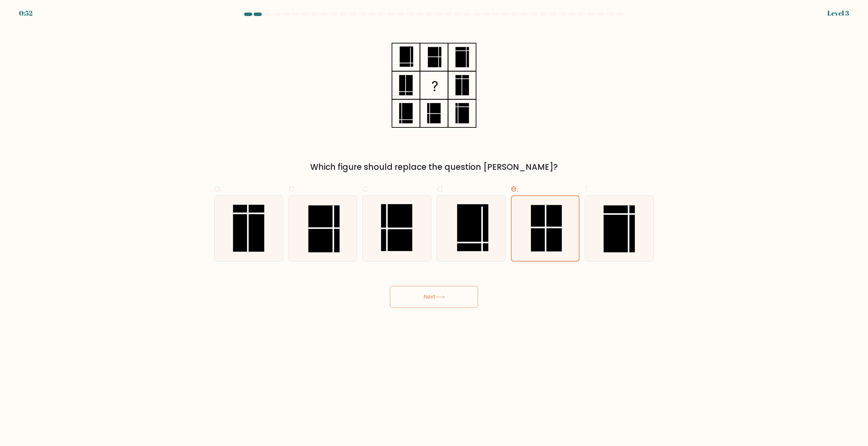 The image size is (868, 446). What do you see at coordinates (587, 188) in the screenshot?
I see `span: f.` at bounding box center [587, 188].